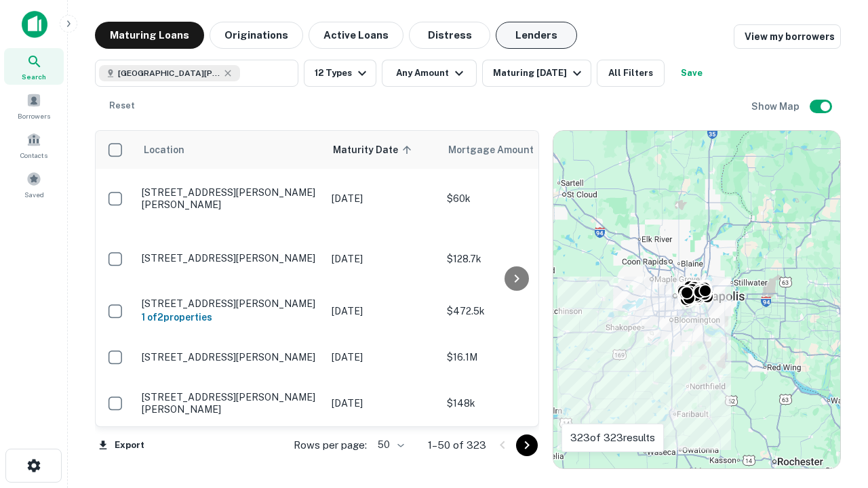 This screenshot has height=488, width=868. What do you see at coordinates (788, 37) in the screenshot?
I see `a: View my borrowers` at bounding box center [788, 37].